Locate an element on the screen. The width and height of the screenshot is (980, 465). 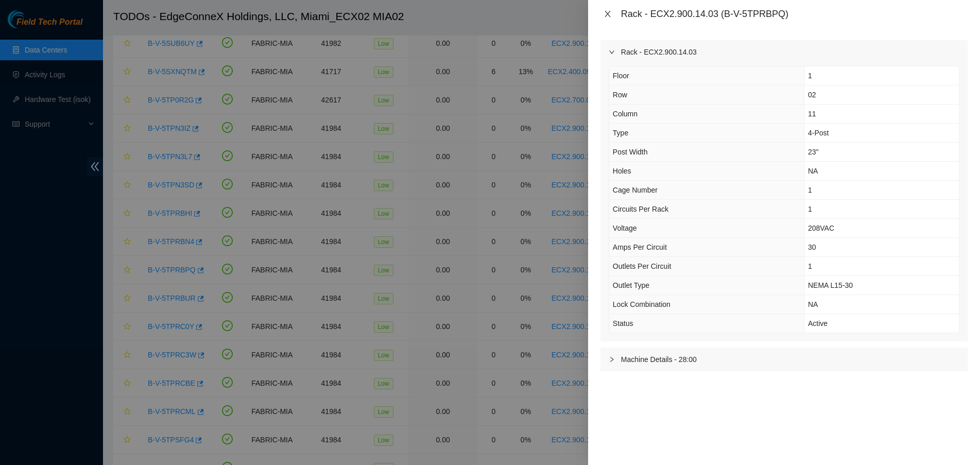
div: Machine Details - 28:00 is located at coordinates (783, 360).